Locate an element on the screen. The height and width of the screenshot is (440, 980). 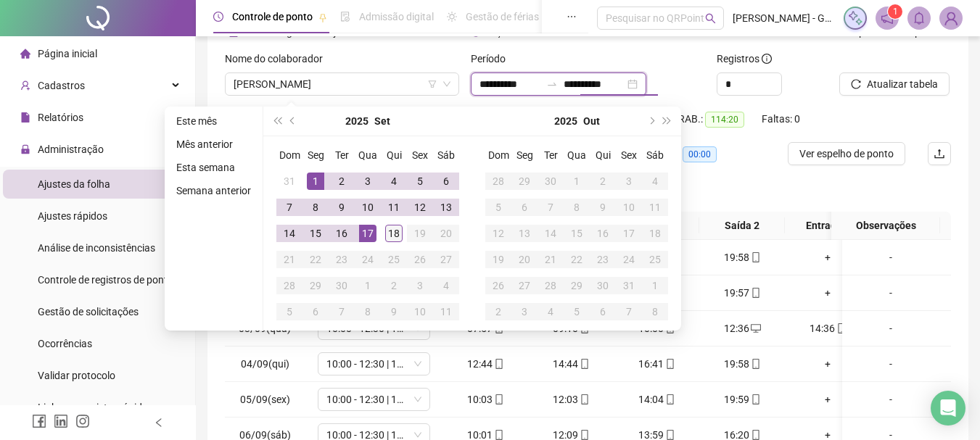
td: 2025-09-07 is located at coordinates (290, 207).